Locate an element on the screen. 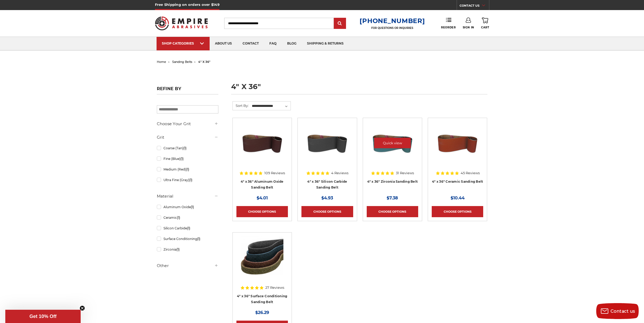 This screenshot has width=644, height=323. a: Reorder is located at coordinates (448, 23).